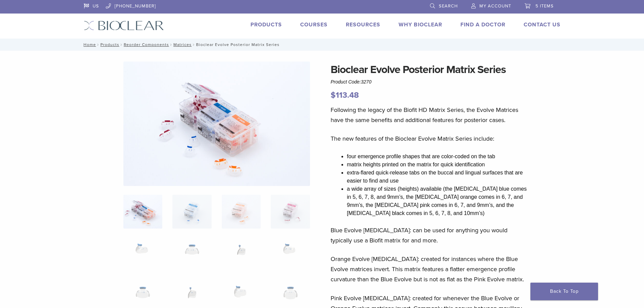 Image resolution: width=644 pixels, height=308 pixels. I want to click on img: Bioclear Evolve Posterior Matrix Series - Image 5, so click(143, 254).